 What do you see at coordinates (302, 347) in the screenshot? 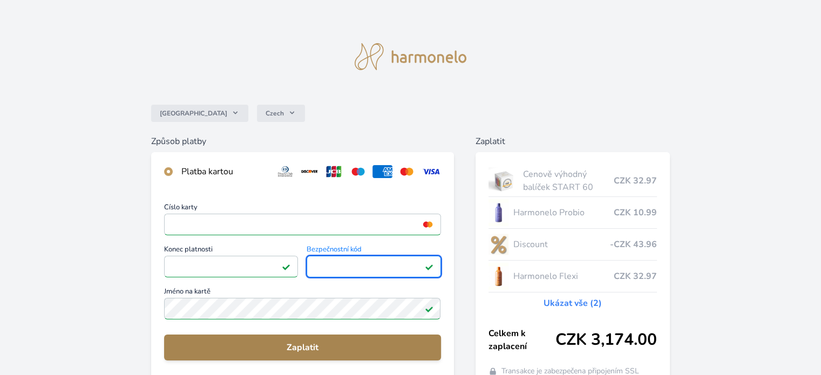
I see `span: Zaplatit` at bounding box center [302, 347].